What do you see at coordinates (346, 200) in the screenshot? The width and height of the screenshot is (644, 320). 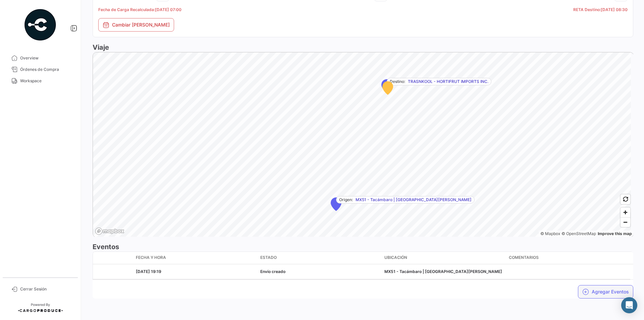 I see `span: Origen:` at bounding box center [346, 200].